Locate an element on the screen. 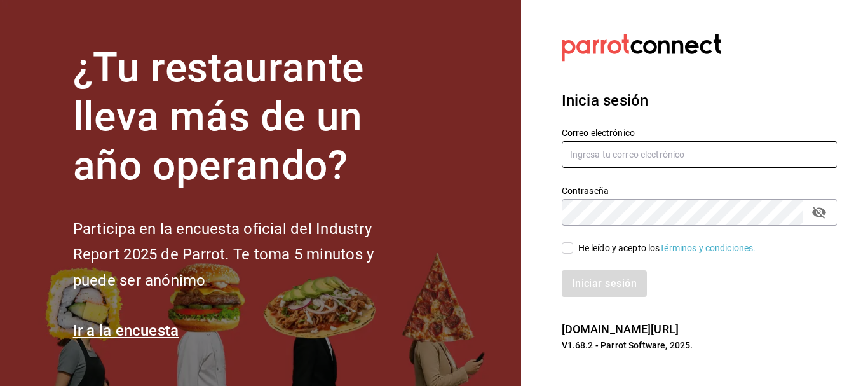  div: He leído y acepto los is located at coordinates (667, 248).